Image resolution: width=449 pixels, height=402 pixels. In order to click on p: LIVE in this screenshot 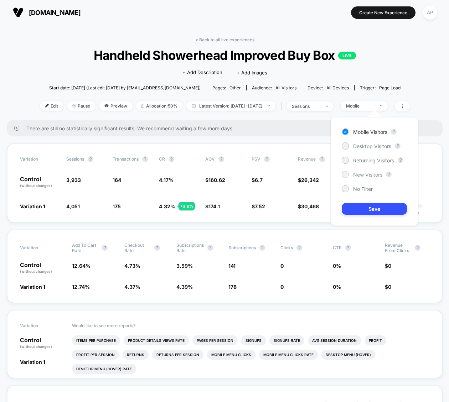, I will do `click(347, 56)`.